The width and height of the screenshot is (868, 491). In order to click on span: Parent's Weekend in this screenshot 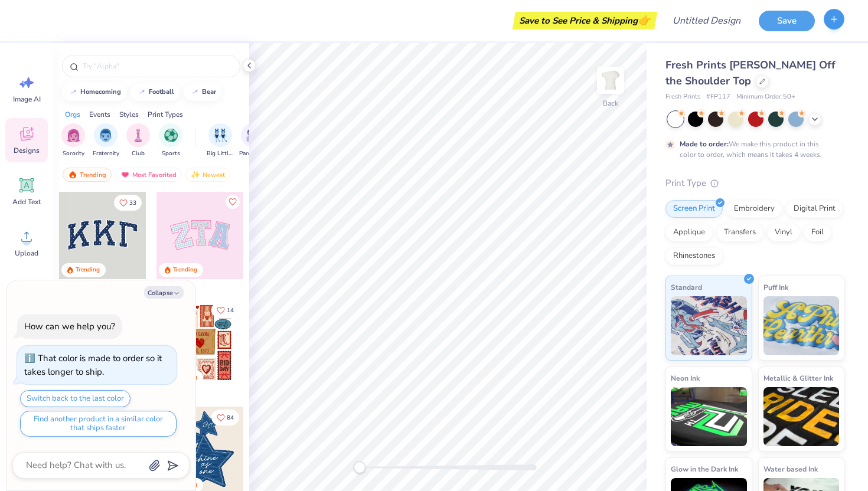, I will do `click(253, 154)`.